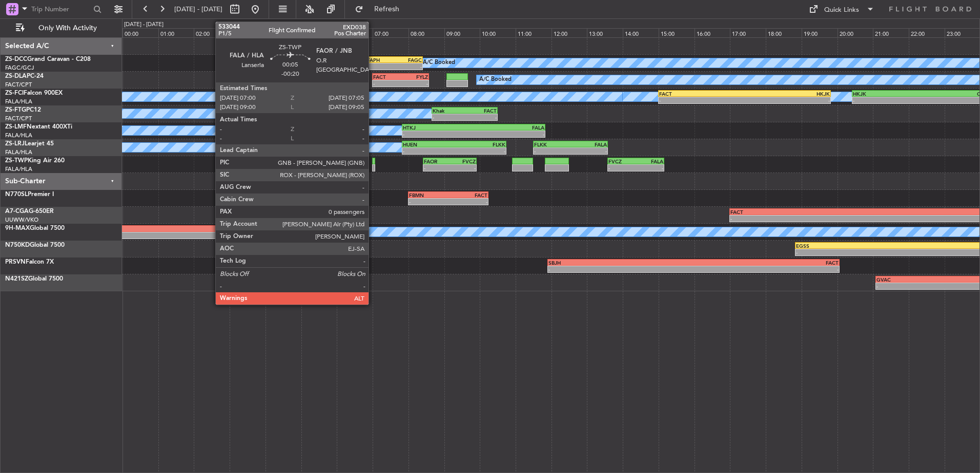 The image size is (980, 473). Describe the element at coordinates (61, 28) in the screenshot. I see `button: Only With Activity` at that location.